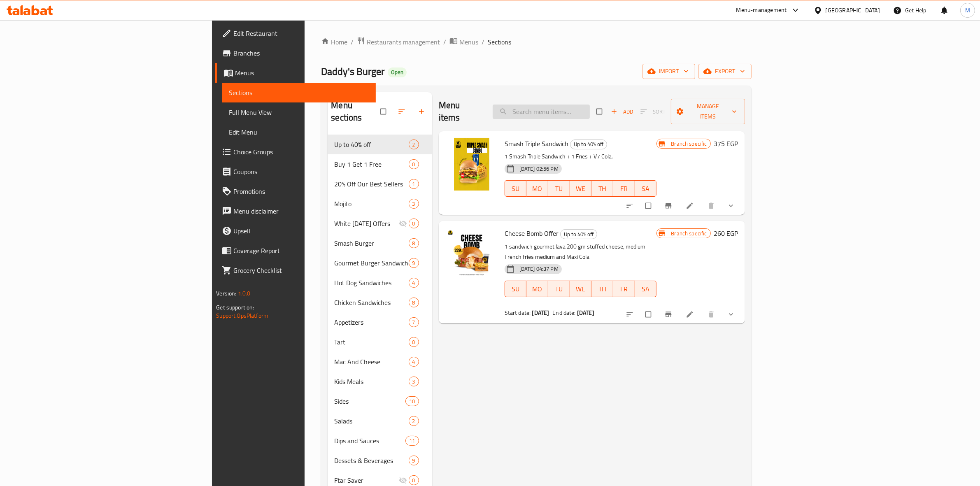  Describe the element at coordinates (299, 93) in the screenshot. I see `a: Sections` at that location.